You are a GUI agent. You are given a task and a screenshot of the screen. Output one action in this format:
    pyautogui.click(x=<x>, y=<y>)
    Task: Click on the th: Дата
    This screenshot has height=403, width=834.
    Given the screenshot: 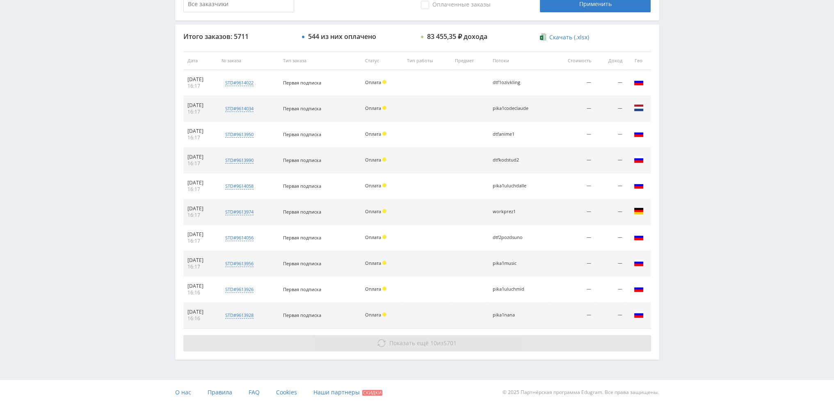 What is the action you would take?
    pyautogui.click(x=200, y=61)
    